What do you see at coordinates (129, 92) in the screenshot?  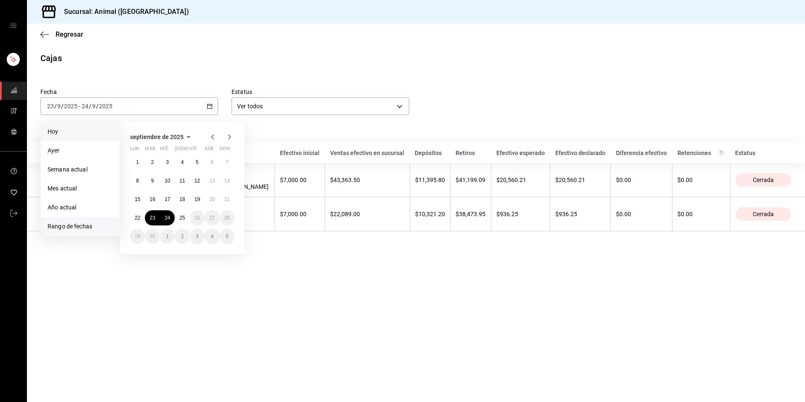 I see `label: Fecha` at bounding box center [129, 92].